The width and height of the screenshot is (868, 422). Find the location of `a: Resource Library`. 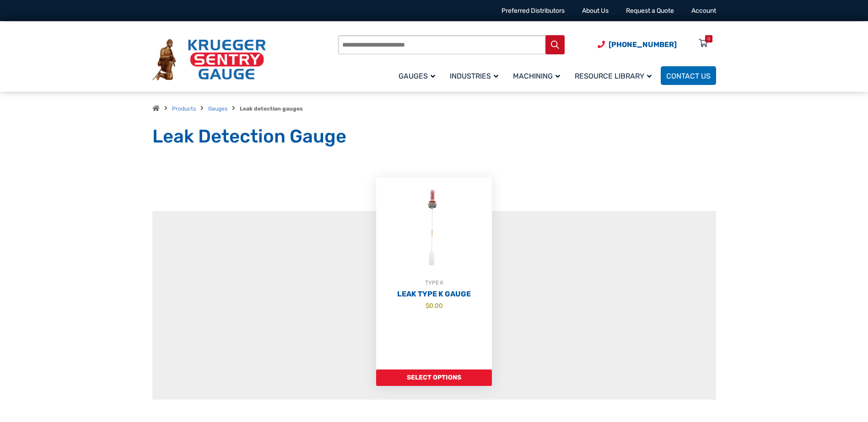

a: Resource Library is located at coordinates (615, 75).